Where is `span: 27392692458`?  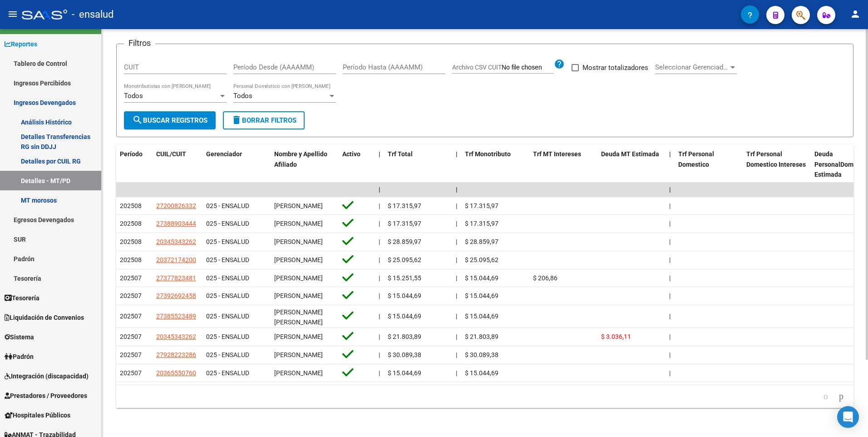
span: 27392692458 is located at coordinates (176, 296).